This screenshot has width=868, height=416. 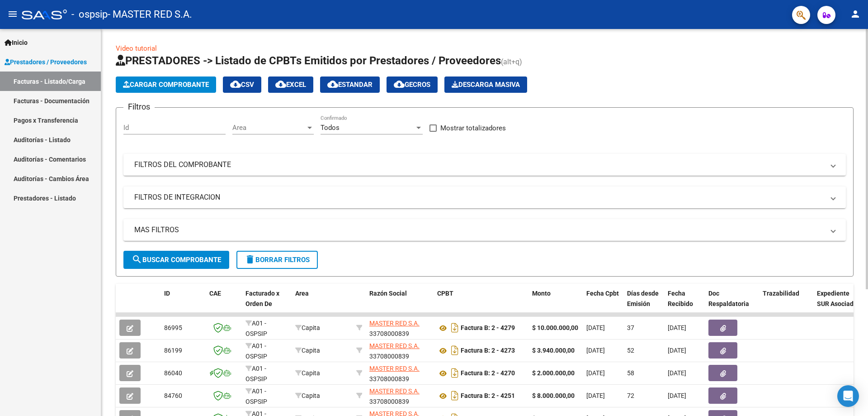 What do you see at coordinates (836, 298) in the screenshot?
I see `span: Expediente SUR Asociado` at bounding box center [836, 298].